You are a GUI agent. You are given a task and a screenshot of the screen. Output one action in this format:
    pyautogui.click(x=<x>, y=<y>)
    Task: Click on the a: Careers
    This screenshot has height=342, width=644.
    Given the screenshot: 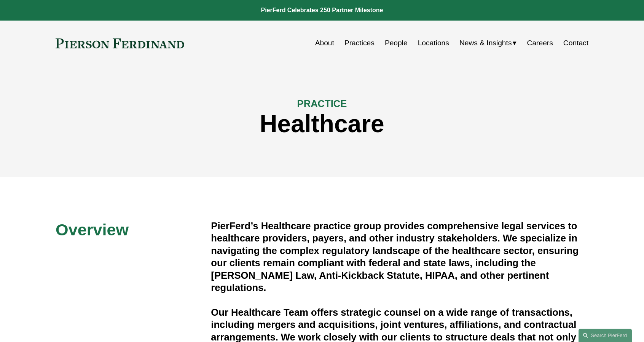 What is the action you would take?
    pyautogui.click(x=540, y=43)
    